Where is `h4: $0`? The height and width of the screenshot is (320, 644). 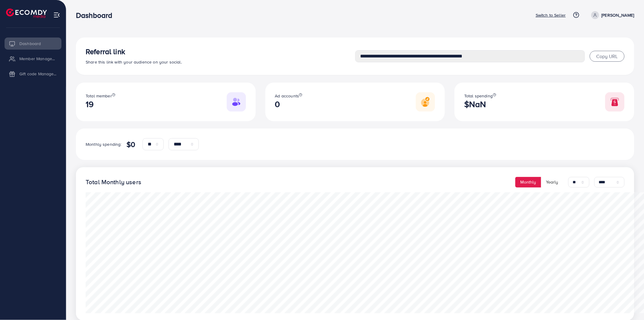
h4: $0 is located at coordinates (131, 144).